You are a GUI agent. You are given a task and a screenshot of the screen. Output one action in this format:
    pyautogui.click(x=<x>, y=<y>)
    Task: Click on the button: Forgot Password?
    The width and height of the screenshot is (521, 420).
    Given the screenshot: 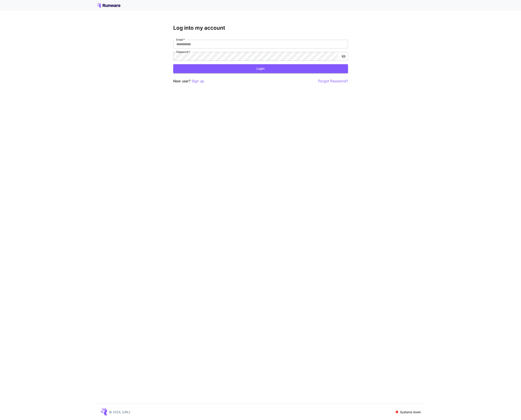 What is the action you would take?
    pyautogui.click(x=333, y=81)
    